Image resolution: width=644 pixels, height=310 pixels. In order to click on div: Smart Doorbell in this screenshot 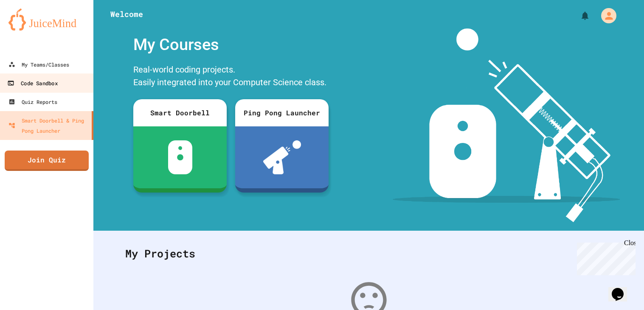, I will do `click(180, 113)`.